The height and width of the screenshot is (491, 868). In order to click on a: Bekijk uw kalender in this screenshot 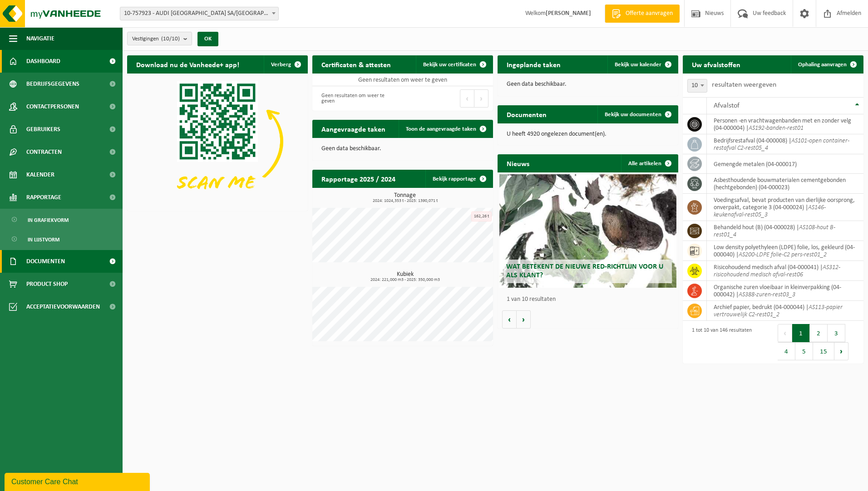, I will do `click(642, 64)`.